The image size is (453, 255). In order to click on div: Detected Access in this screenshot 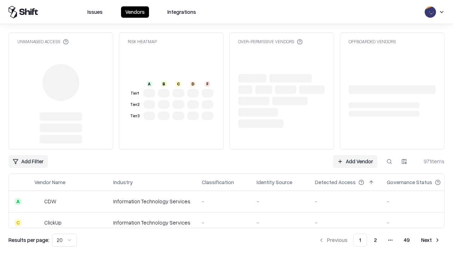, I will do `click(335, 182)`.